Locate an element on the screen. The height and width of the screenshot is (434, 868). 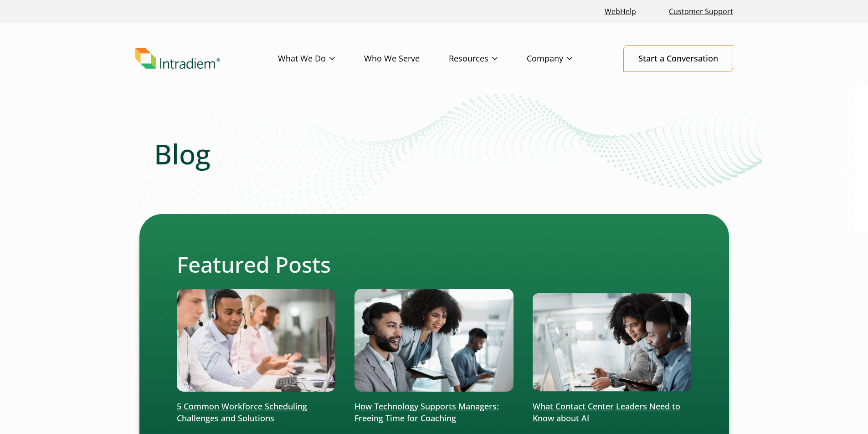
a: Link to homepage of Intradiem is located at coordinates (206, 59).